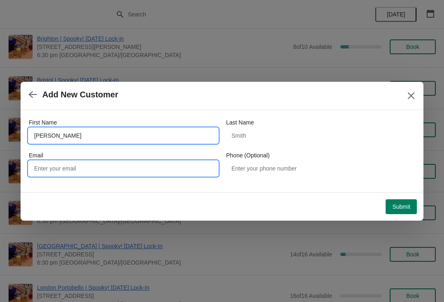  I want to click on input: Smith, so click(321, 136).